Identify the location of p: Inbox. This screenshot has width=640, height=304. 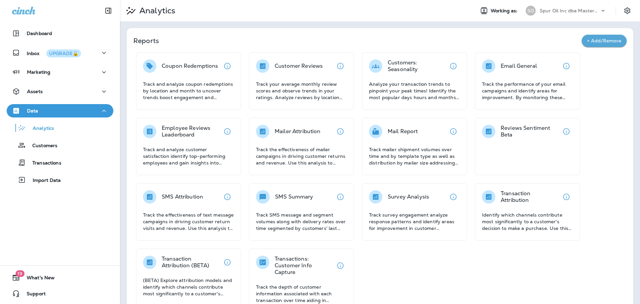
(54, 53).